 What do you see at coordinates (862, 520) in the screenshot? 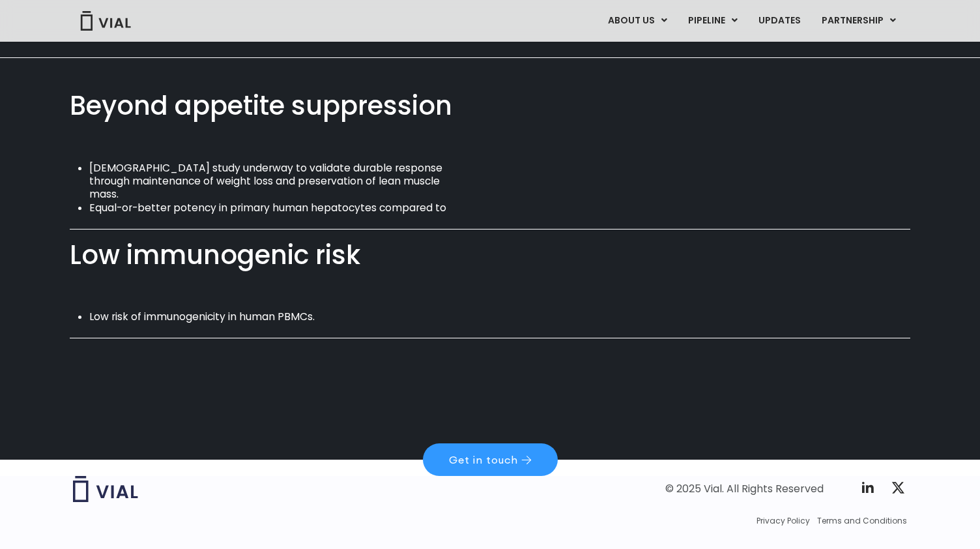
I see `a: Terms and Conditions` at bounding box center [862, 520].